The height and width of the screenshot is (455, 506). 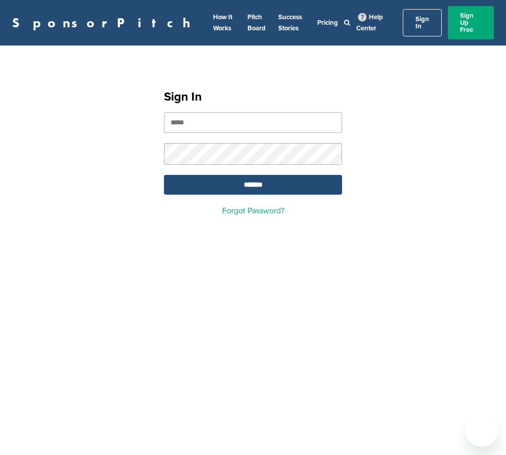 I want to click on a: Success Stories, so click(x=290, y=23).